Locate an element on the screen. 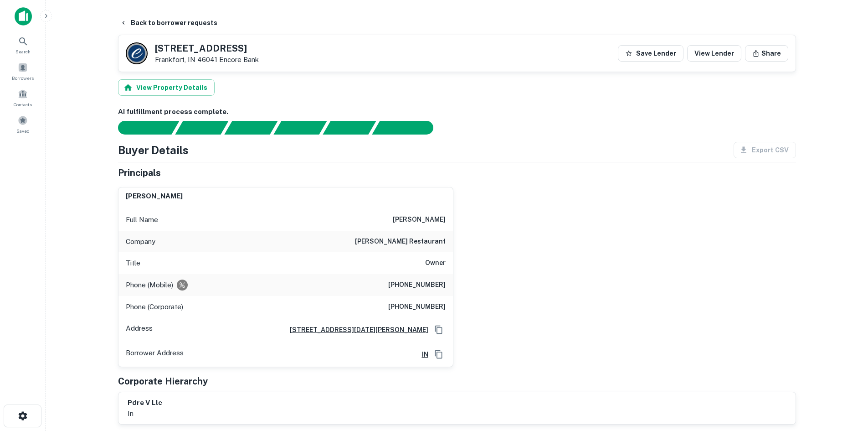 This screenshot has width=868, height=431. a: Saved is located at coordinates (22, 124).